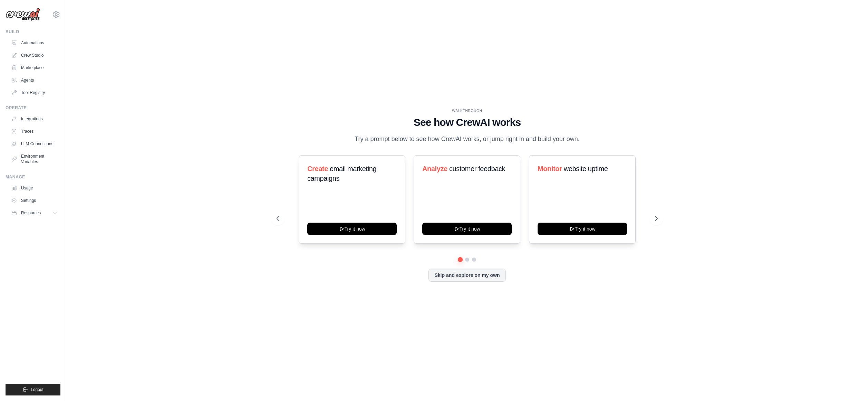 The height and width of the screenshot is (401, 868). What do you see at coordinates (467, 123) in the screenshot?
I see `h1: See how CrewAI works` at bounding box center [467, 123].